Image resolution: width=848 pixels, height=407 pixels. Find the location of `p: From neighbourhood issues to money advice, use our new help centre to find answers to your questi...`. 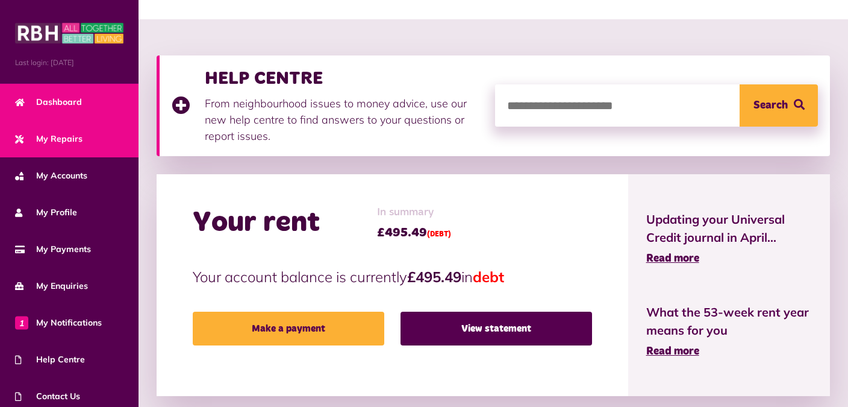

p: From neighbourhood issues to money advice, use our new help centre to find answers to your questi... is located at coordinates (344, 119).